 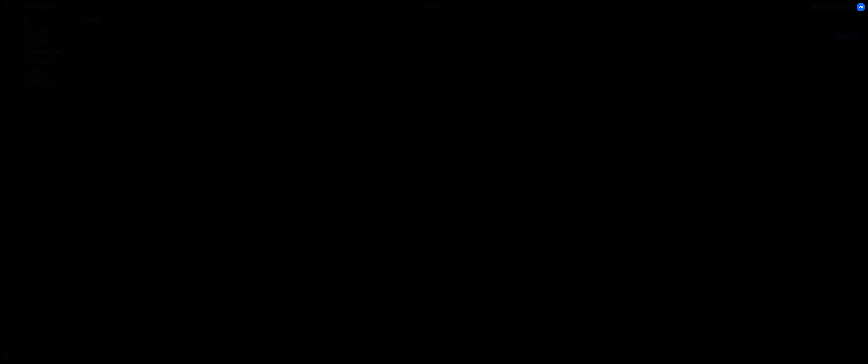 I want to click on div: testimonials.js, so click(x=42, y=82).